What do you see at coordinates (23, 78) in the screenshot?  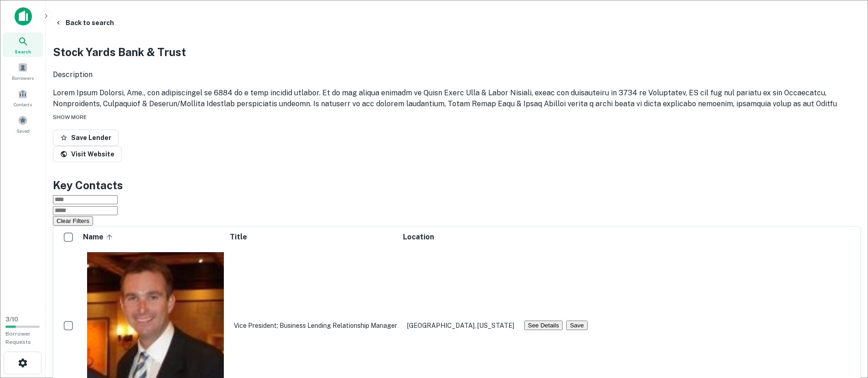 I see `span: Borrowers` at bounding box center [23, 78].